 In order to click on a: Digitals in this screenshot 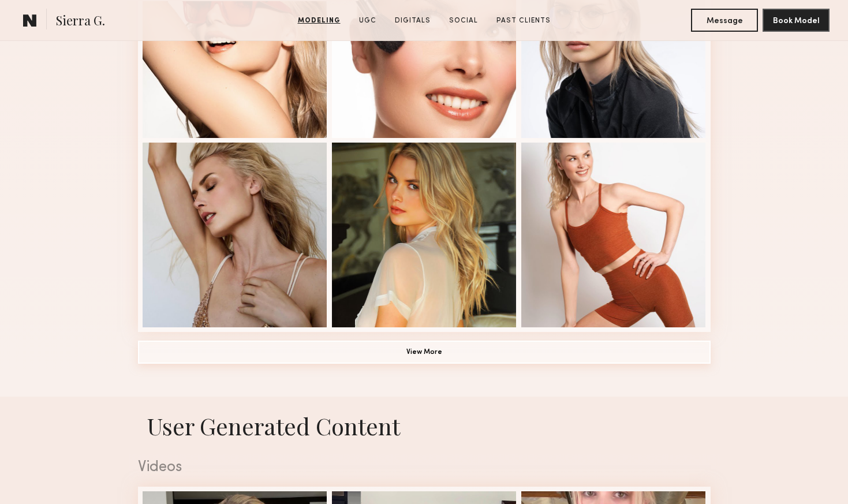, I will do `click(413, 21)`.